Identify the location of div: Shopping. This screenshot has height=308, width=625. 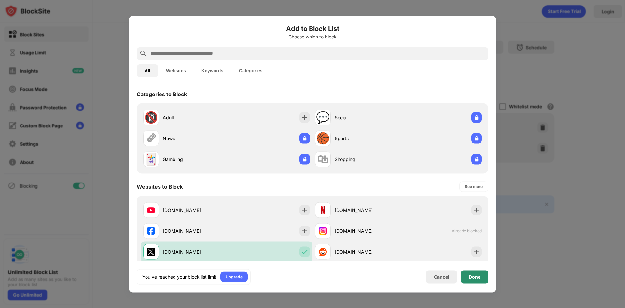
(367, 159).